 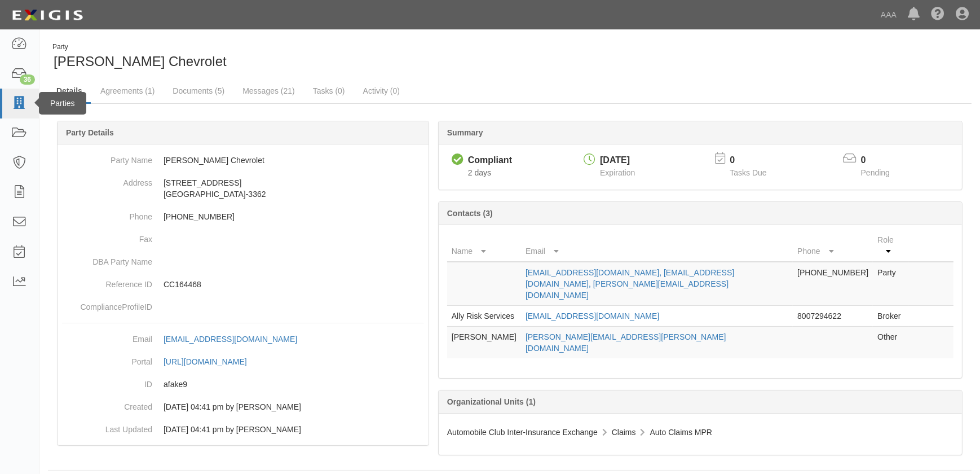 What do you see at coordinates (888, 15) in the screenshot?
I see `a: AAA` at bounding box center [888, 15].